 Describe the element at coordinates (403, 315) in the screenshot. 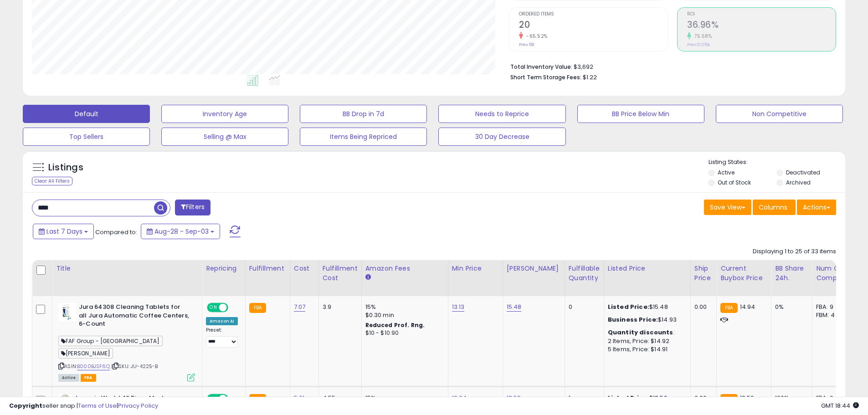

I see `div: $0.30 min` at that location.